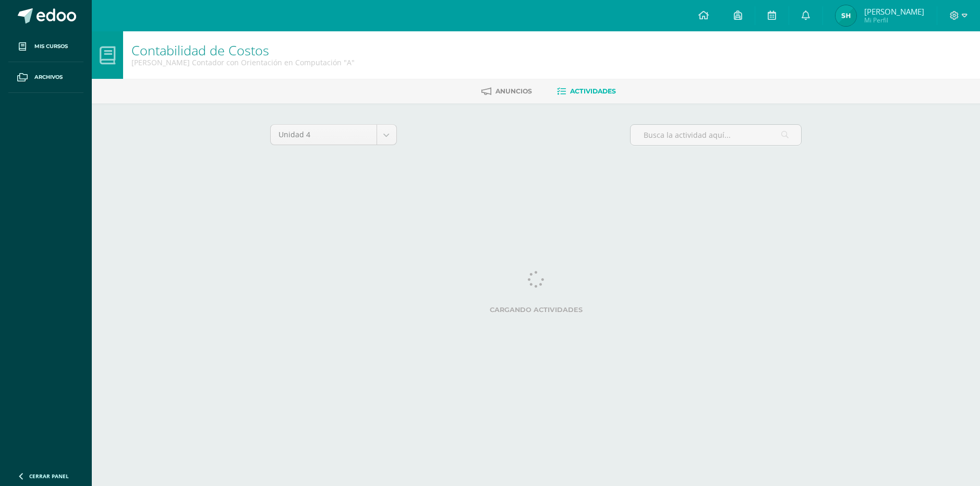  What do you see at coordinates (46, 77) in the screenshot?
I see `a: Archivos` at bounding box center [46, 77].